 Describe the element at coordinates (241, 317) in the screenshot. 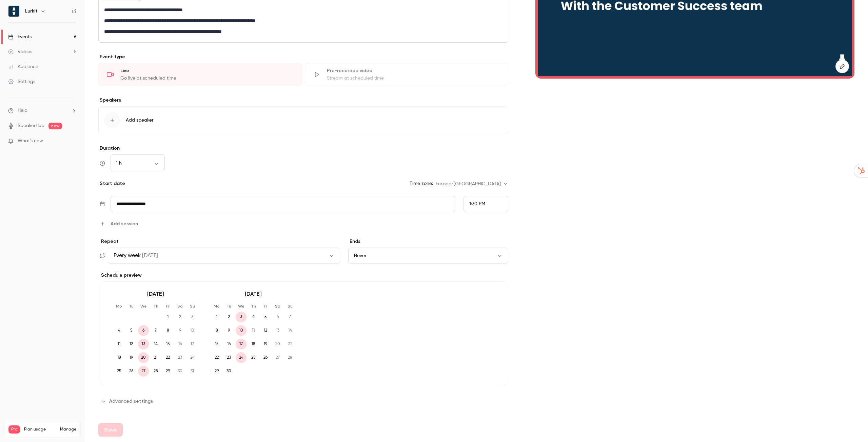

I see `span: 3` at that location.